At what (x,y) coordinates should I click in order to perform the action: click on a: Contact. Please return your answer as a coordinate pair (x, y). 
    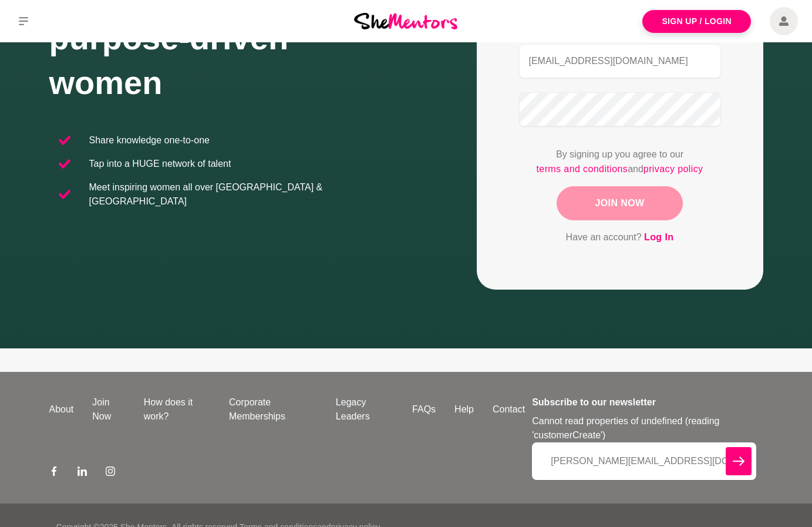
    Looking at the image, I should click on (509, 409).